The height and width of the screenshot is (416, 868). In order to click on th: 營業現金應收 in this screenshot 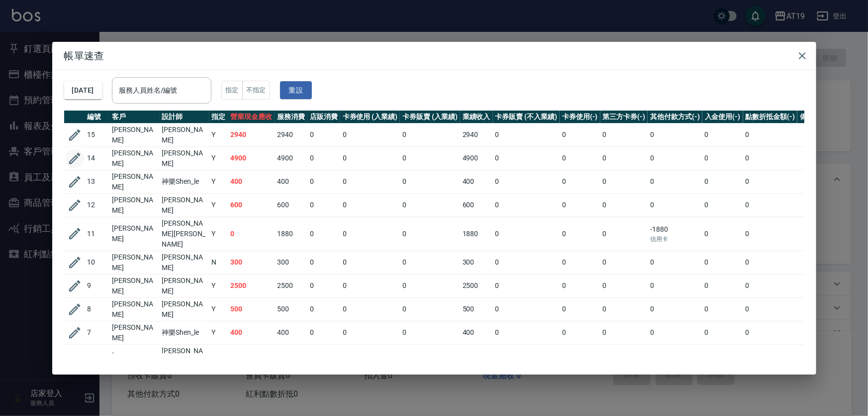, I will do `click(251, 117)`.